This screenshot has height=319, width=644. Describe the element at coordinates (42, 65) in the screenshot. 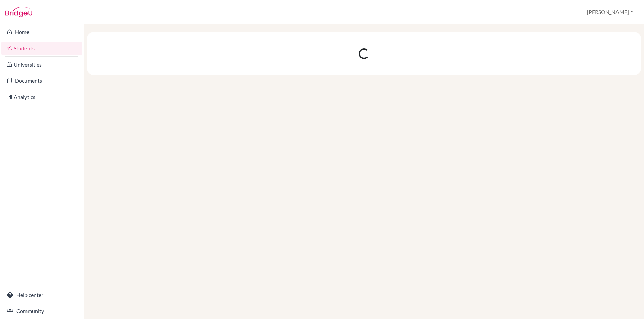

I see `a: Universities` at that location.